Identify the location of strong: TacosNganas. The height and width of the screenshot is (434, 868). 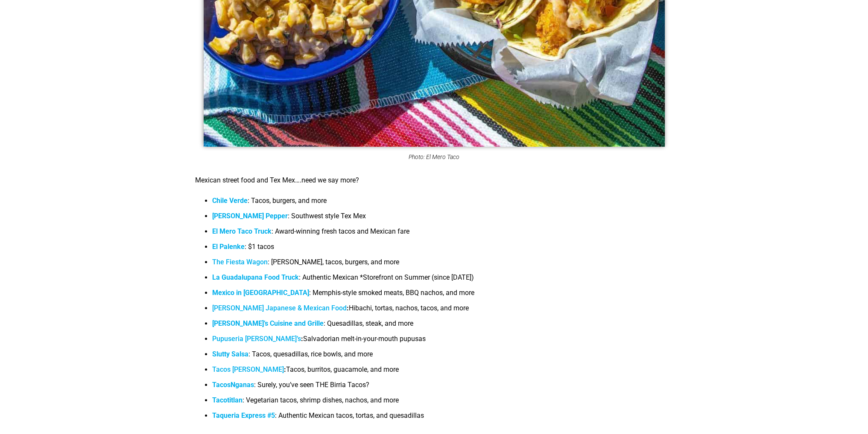
(233, 385).